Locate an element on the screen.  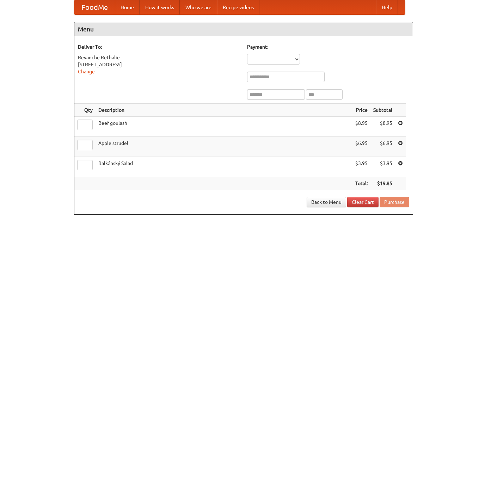
th: $19.85 is located at coordinates (383, 183).